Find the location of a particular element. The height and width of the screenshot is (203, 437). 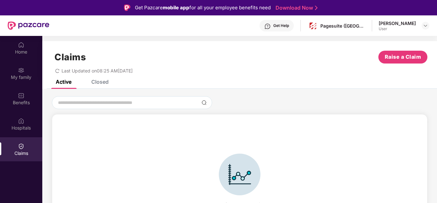

div: Closed is located at coordinates (100, 82).